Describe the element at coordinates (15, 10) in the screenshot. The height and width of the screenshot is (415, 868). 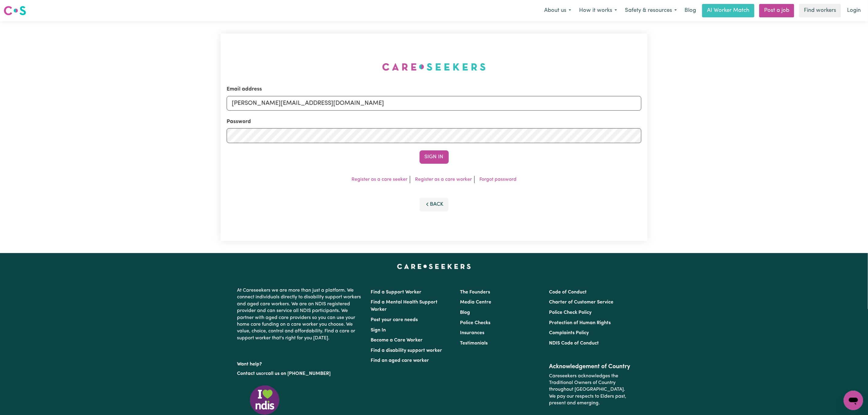
I see `a: Careseekers logo` at that location.